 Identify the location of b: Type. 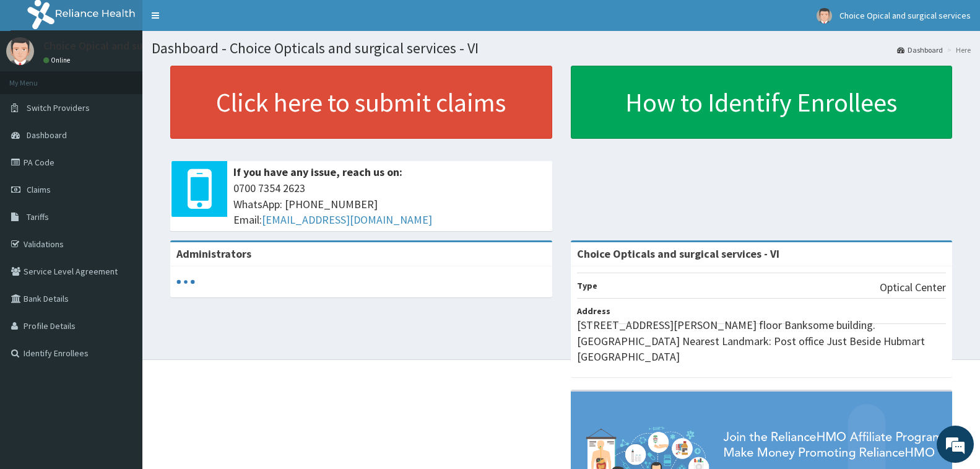
(587, 285).